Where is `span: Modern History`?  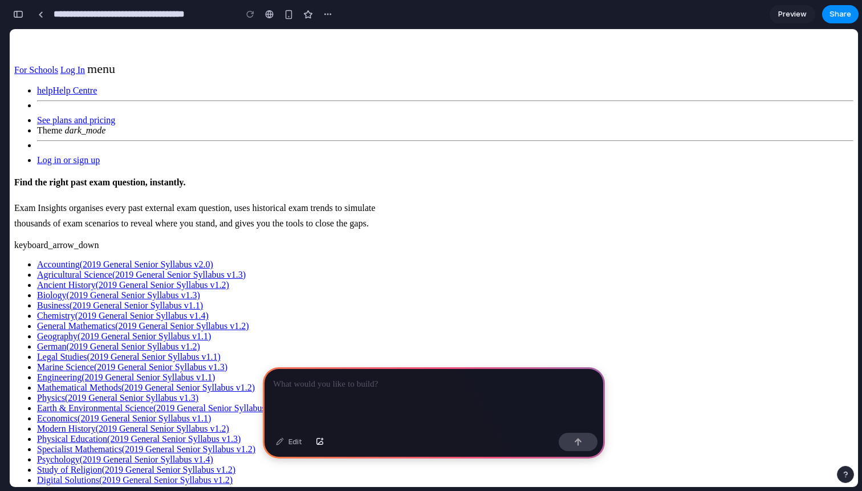
span: Modern History is located at coordinates (123, 399).